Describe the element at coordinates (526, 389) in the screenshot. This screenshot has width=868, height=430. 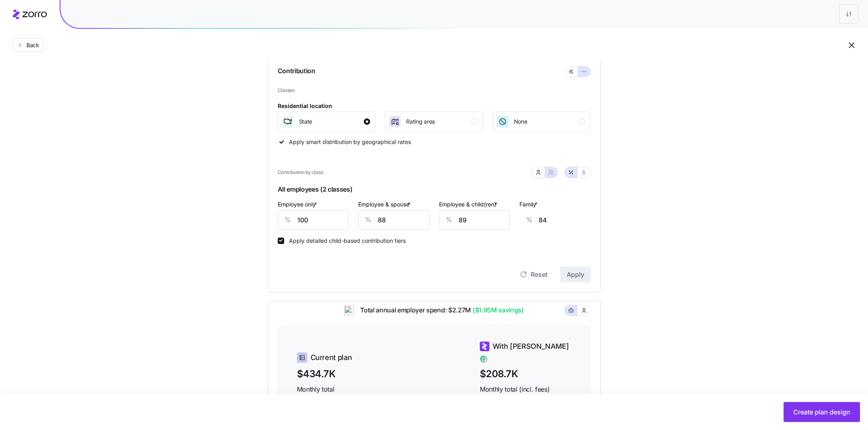
I see `span: Monthly total (incl. fees)` at that location.